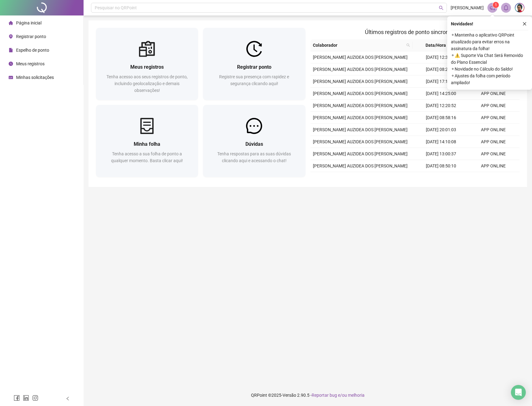 The image size is (532, 406). What do you see at coordinates (519, 393) in the screenshot?
I see `div: Open Intercom Messenger` at bounding box center [519, 393].